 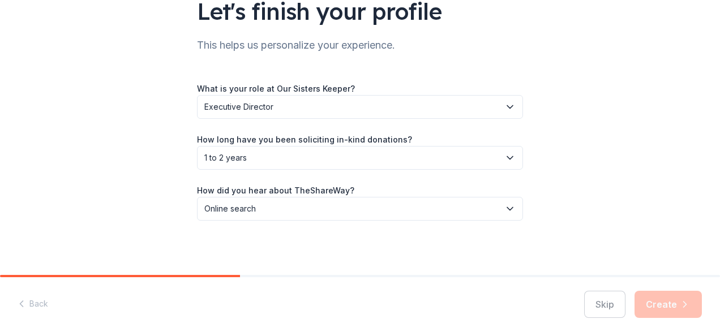 What do you see at coordinates (276, 191) in the screenshot?
I see `label: How did you hear about TheShareWay?` at bounding box center [276, 191].